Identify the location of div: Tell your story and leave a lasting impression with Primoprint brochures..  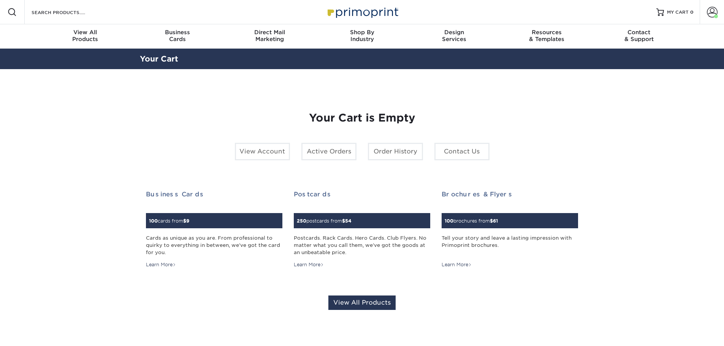
(510, 245).